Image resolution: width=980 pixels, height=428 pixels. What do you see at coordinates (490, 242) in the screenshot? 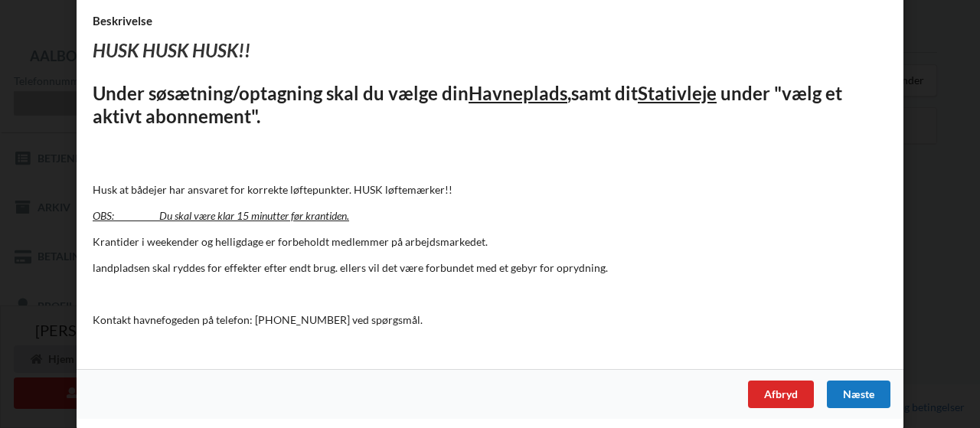
I see `p: Krantider i weekender og helligdage er forbeholdt medlemmer på arbejdsmarkedet.` at bounding box center [490, 242].